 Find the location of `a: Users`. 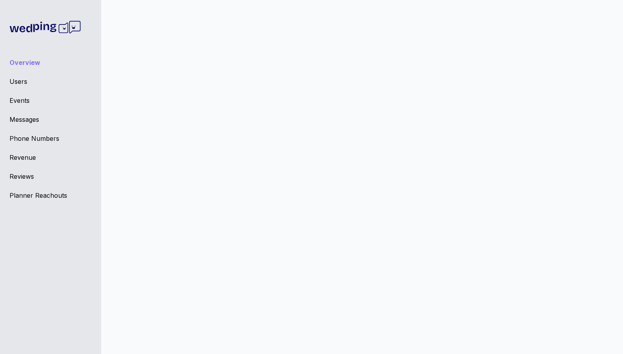

a: Users is located at coordinates (51, 81).